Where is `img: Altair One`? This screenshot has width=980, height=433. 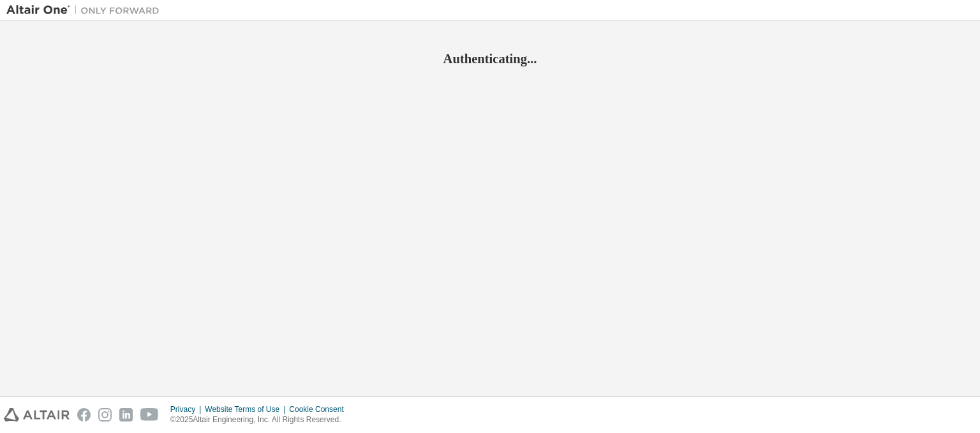
img: Altair One is located at coordinates (86, 10).